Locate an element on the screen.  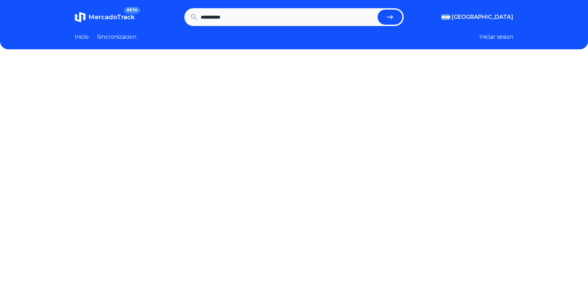
a: Inicio is located at coordinates (81, 37).